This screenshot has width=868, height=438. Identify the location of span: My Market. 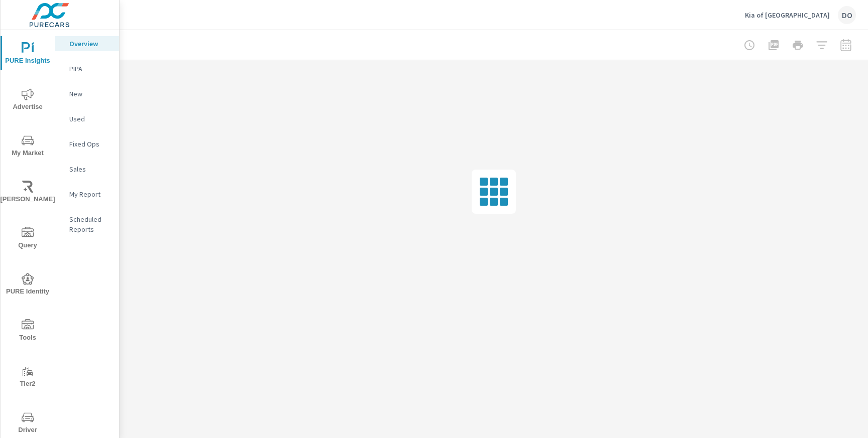
(28, 147).